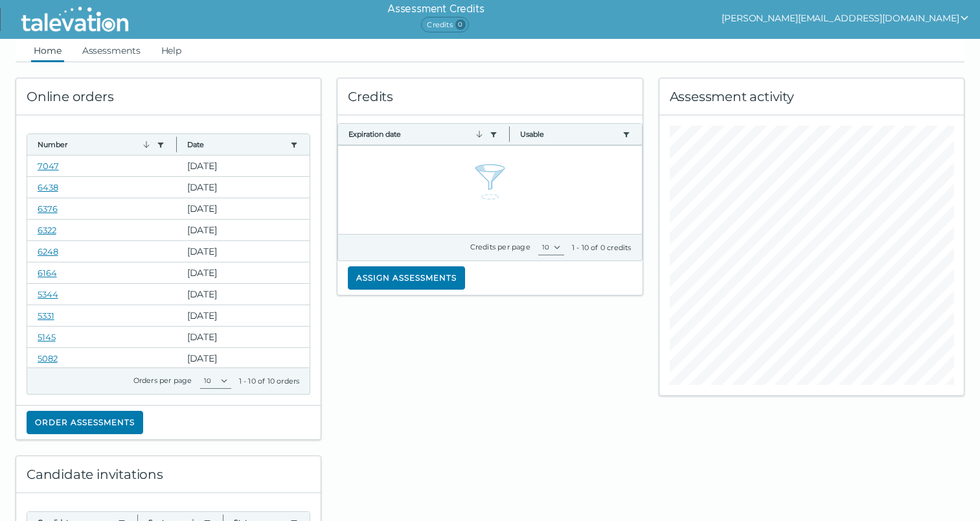  Describe the element at coordinates (47, 208) in the screenshot. I see `a: 6376` at that location.